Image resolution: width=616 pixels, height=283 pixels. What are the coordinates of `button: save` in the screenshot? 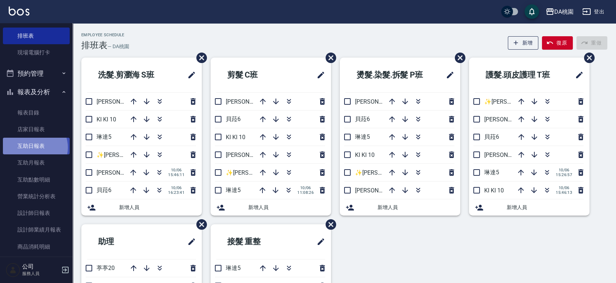 It's located at (532, 12).